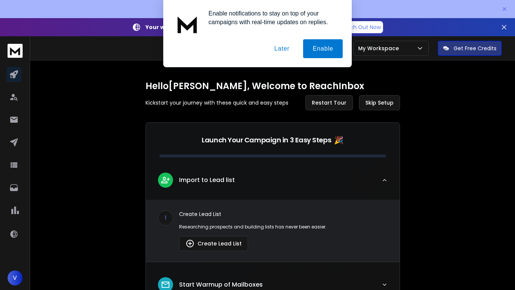 The image size is (515, 290). Describe the element at coordinates (329, 103) in the screenshot. I see `button: Restart Tour` at that location.